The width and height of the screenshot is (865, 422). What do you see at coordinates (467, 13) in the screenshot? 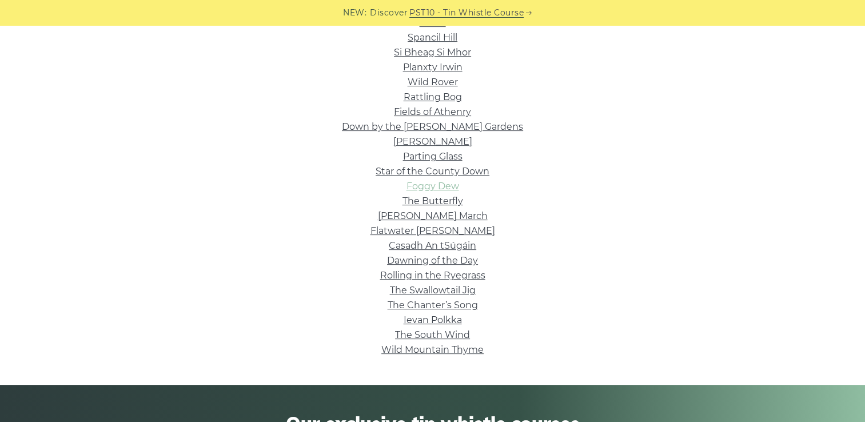
I see `a: PST10 - Tin Whistle Course` at bounding box center [467, 13].